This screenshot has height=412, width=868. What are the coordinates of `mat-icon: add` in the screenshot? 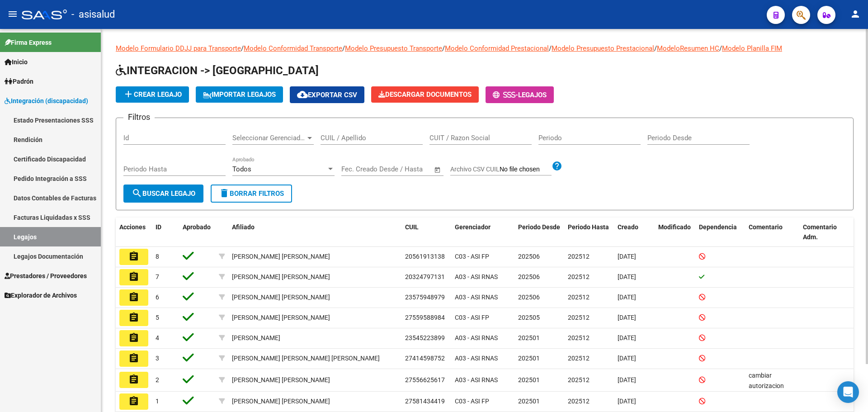 It's located at (129, 94).